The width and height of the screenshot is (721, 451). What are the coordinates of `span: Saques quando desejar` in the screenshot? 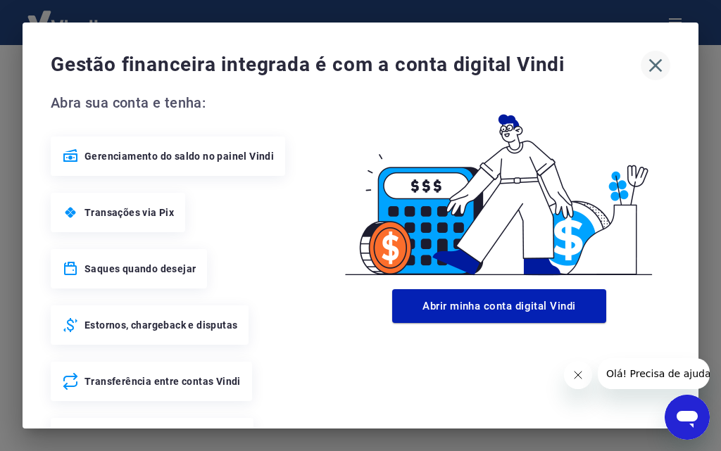 It's located at (140, 269).